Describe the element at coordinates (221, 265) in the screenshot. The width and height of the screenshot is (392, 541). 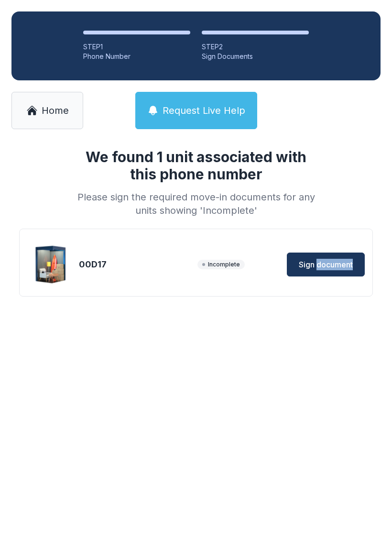
I see `span: Incomplete` at that location.